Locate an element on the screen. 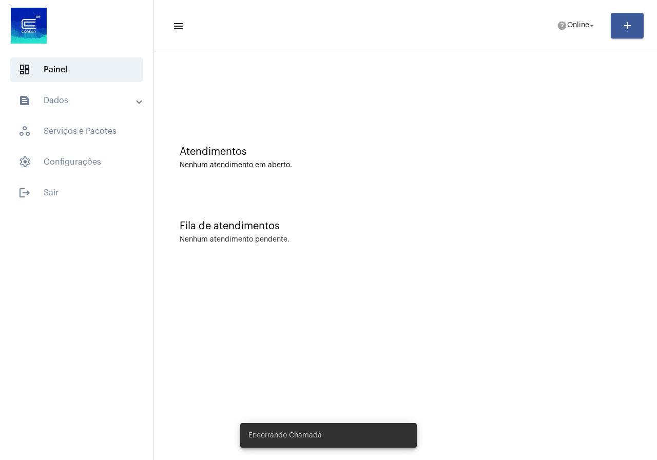 Image resolution: width=657 pixels, height=460 pixels. div: Fila de atendimentos is located at coordinates (405, 226).